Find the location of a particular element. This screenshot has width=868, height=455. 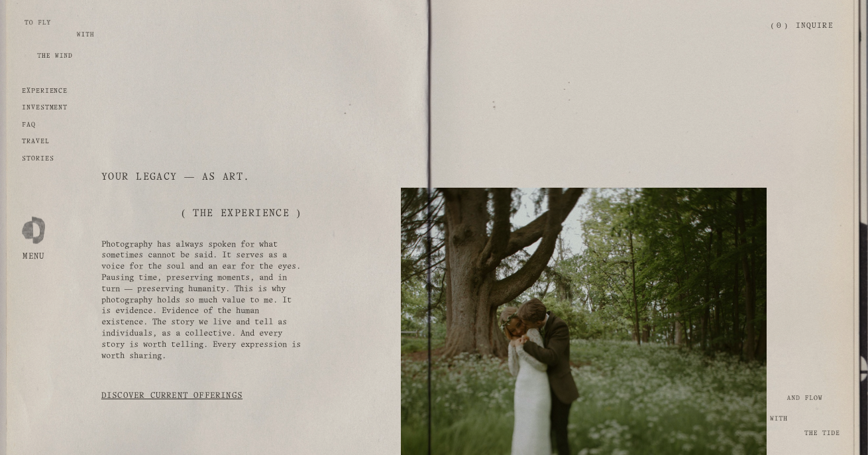

strong: FAQ is located at coordinates (28, 124).